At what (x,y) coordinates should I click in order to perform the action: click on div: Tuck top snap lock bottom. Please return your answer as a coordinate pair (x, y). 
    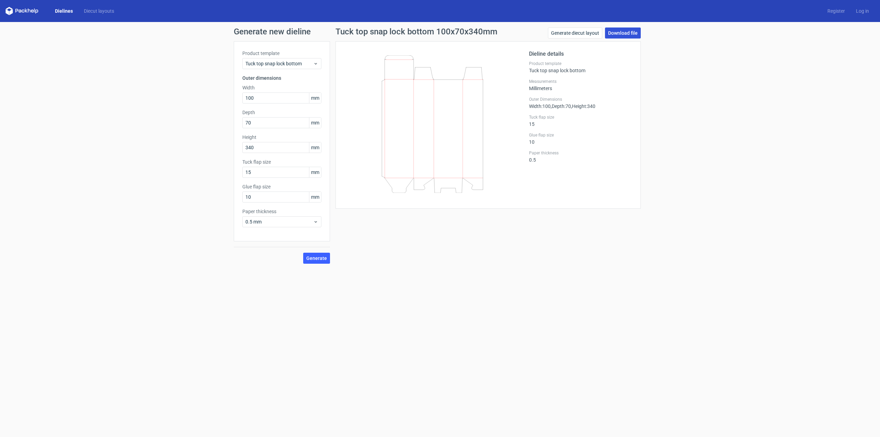
    Looking at the image, I should click on (580, 67).